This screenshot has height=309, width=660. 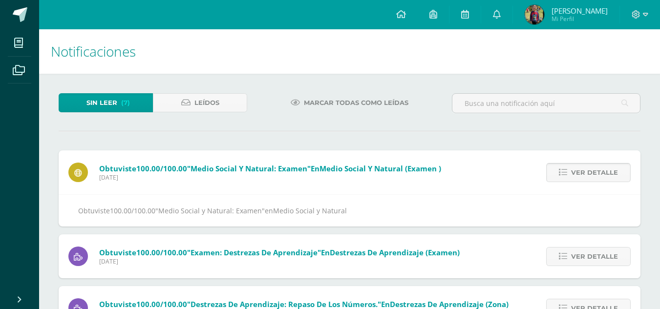 I want to click on span: Medio Social y Natural, so click(x=310, y=211).